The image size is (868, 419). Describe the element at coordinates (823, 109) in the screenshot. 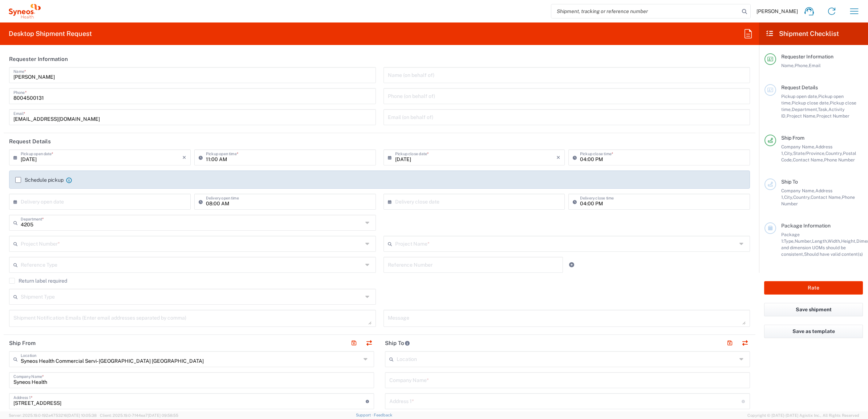

I see `span: Task,` at that location.